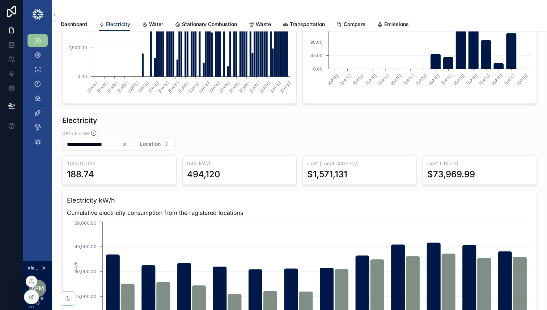  What do you see at coordinates (480, 164) in the screenshot?
I see `h3: Cost (USD $)` at bounding box center [480, 164].